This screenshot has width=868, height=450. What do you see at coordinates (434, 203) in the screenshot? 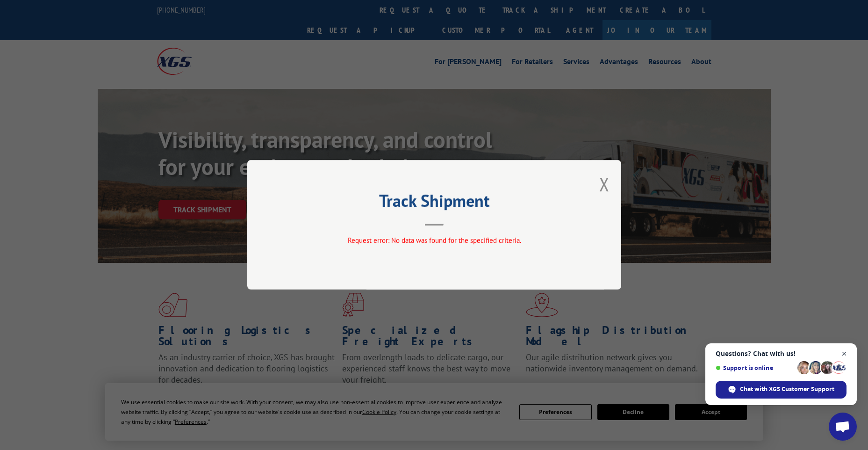
I see `h2: Track Shipment` at bounding box center [434, 203].